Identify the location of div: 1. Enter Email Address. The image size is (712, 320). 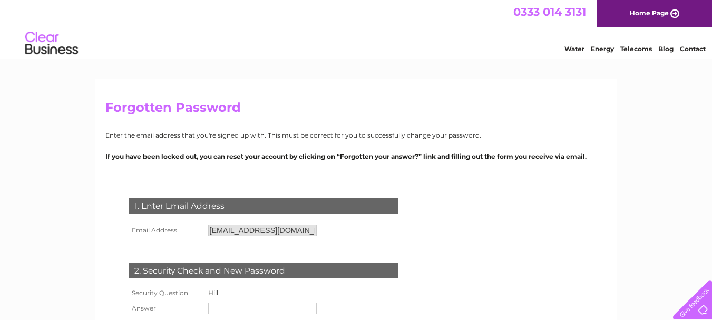
(263, 206).